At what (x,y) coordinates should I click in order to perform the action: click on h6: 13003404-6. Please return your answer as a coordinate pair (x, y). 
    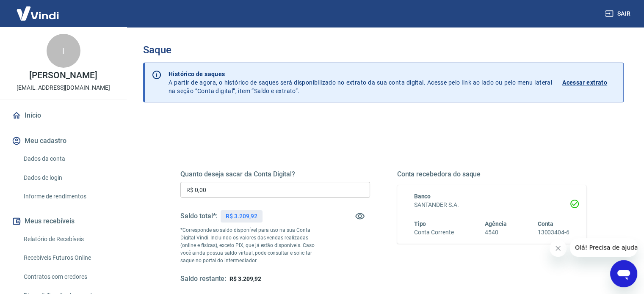
    Looking at the image, I should click on (553, 232).